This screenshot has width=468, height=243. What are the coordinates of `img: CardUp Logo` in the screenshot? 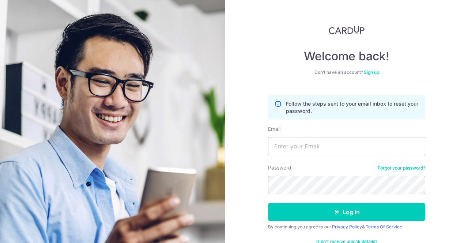 It's located at (346, 30).